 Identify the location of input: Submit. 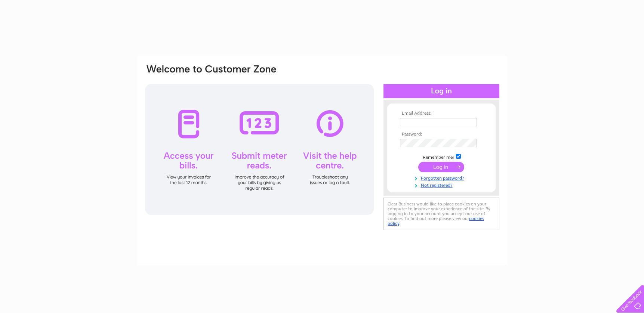
(441, 167).